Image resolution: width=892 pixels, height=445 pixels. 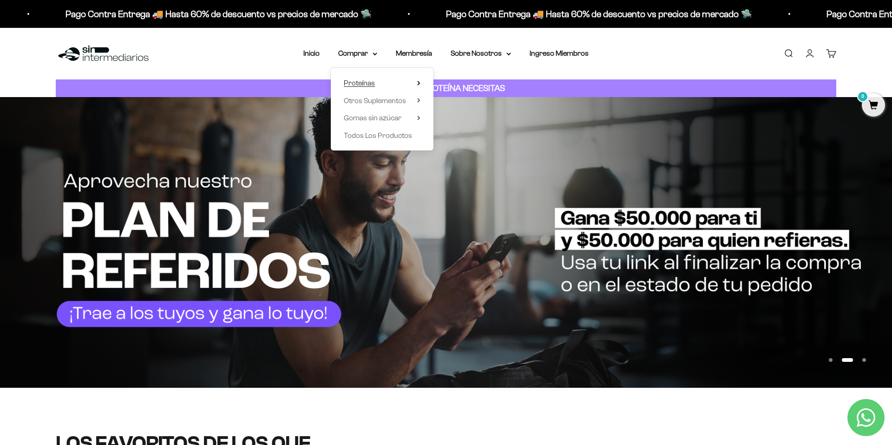 I want to click on a: Ingreso Miembros, so click(x=559, y=53).